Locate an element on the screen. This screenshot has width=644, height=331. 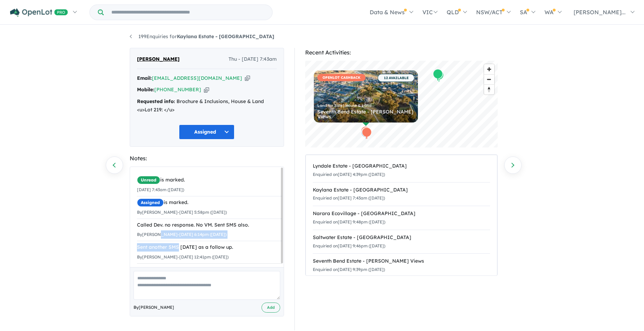
span: Reset bearing to north is located at coordinates (489, 90).